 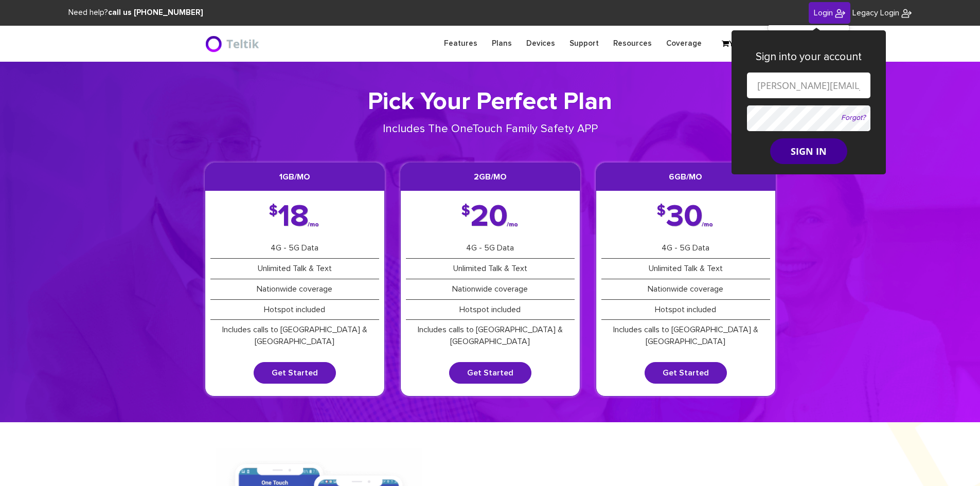 What do you see at coordinates (882, 13) in the screenshot?
I see `a: Legacy Login` at bounding box center [882, 13].